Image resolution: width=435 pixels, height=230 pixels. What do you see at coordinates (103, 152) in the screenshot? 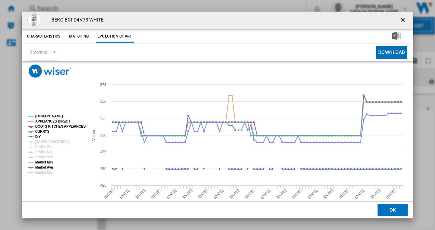
I see `tspan: 475` at bounding box center [103, 152].